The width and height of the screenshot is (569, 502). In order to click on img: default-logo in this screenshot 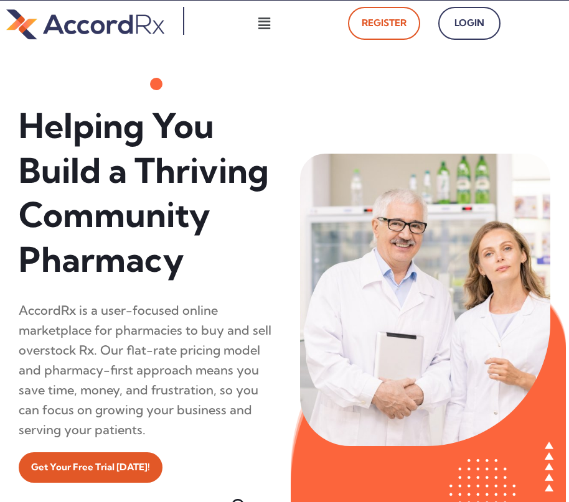, I will do `click(85, 24)`.